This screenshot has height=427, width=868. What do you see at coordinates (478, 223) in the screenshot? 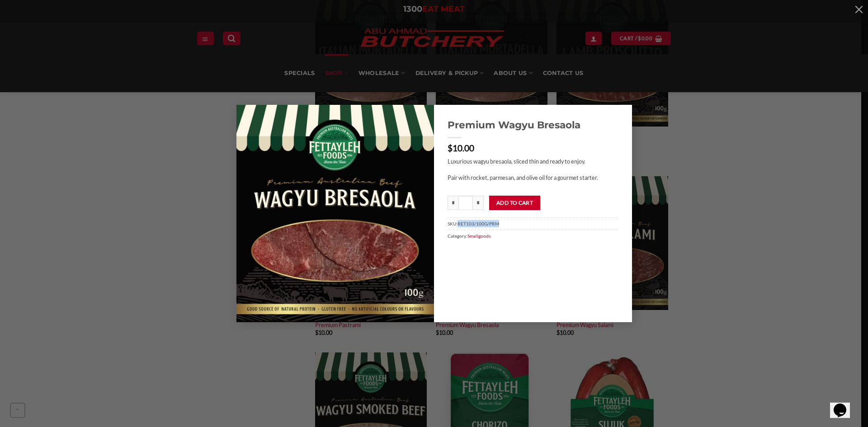
I see `span: RET103/100G/PRM` at bounding box center [478, 223].